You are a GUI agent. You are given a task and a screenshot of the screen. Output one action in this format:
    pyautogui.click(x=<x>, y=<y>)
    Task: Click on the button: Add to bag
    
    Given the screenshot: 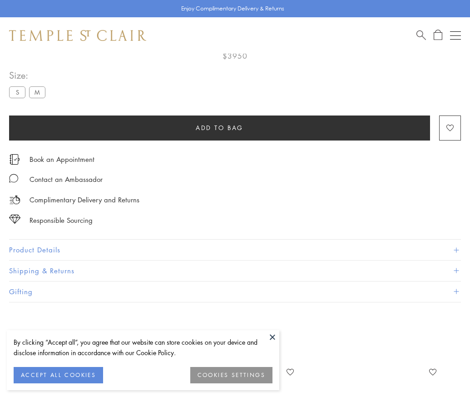 What is the action you would take?
    pyautogui.click(x=219, y=128)
    